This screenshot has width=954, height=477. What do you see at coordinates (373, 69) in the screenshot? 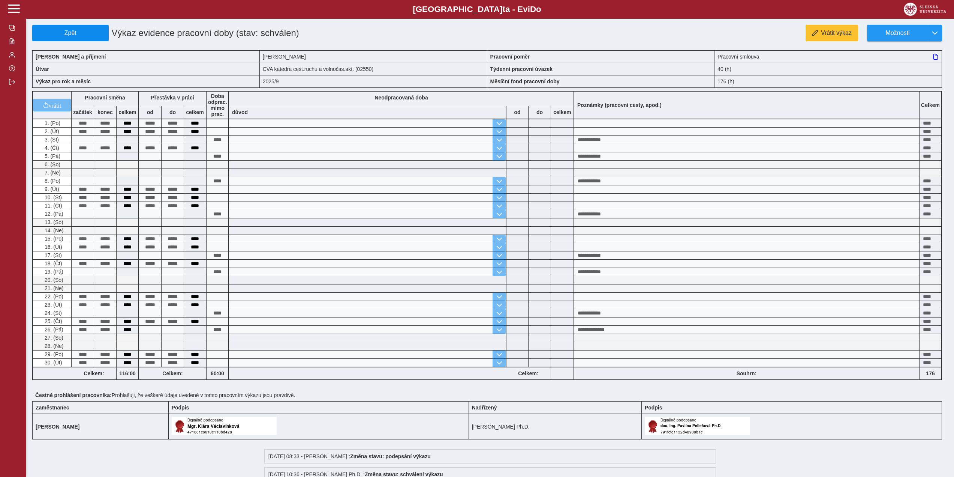
I see `div: CVA katedra cest.ruchu a volnočas.akt. (02550)` at bounding box center [373, 69].